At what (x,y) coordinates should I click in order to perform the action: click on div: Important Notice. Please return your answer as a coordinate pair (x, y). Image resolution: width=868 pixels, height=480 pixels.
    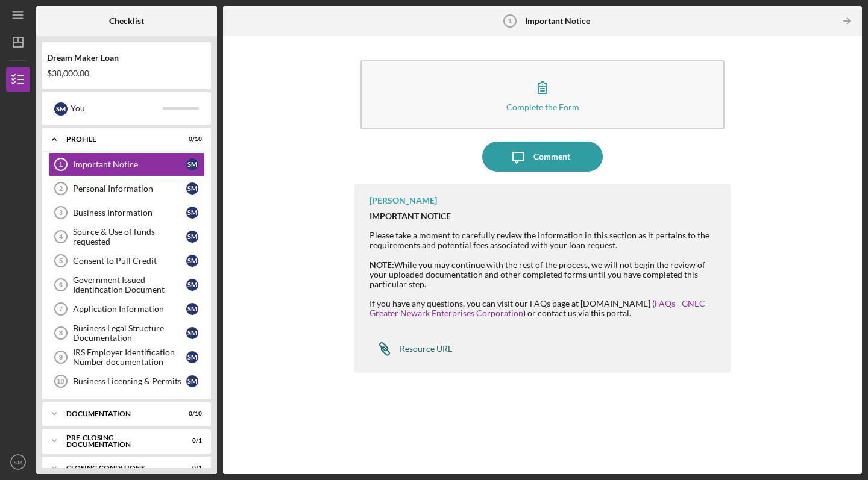
    Looking at the image, I should click on (130, 165).